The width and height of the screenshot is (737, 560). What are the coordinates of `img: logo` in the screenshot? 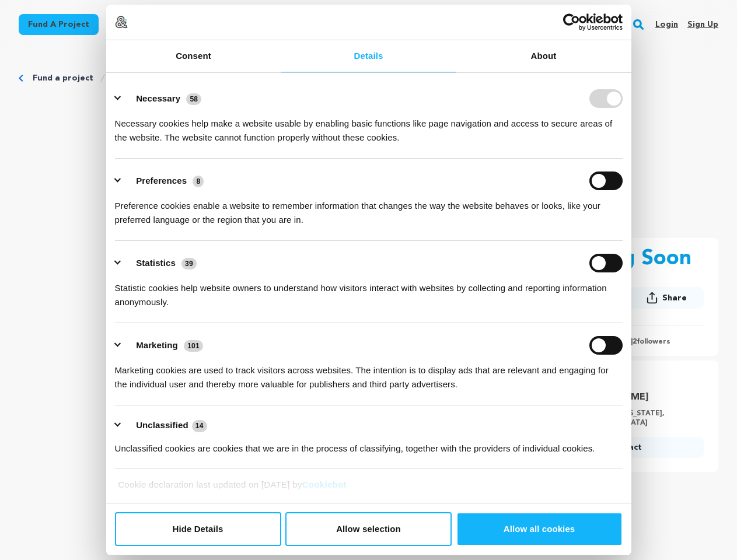 It's located at (121, 22).